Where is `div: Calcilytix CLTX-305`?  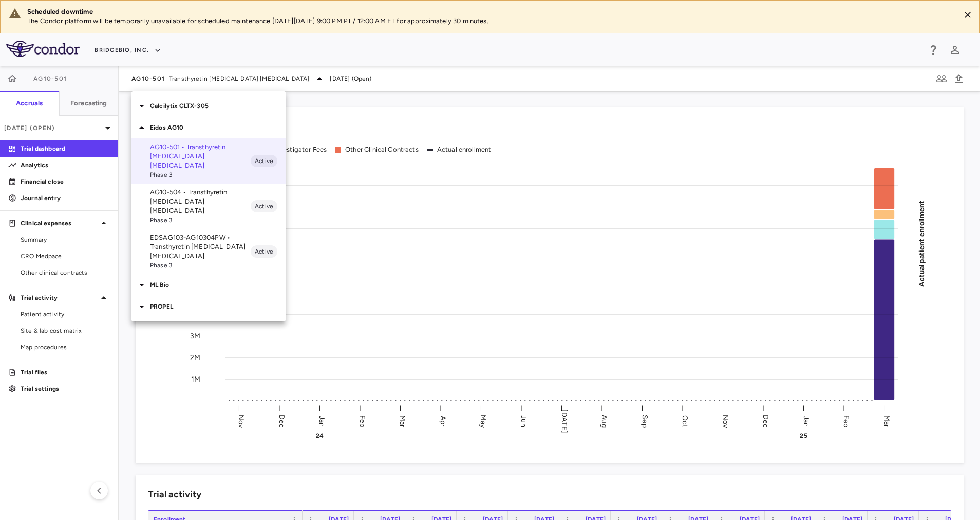
div: Calcilytix CLTX-305 is located at coordinates (209, 106).